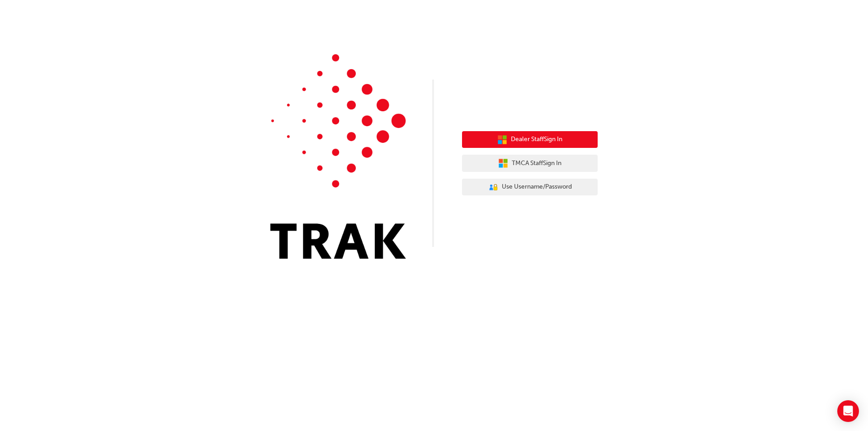 The height and width of the screenshot is (431, 868). Describe the element at coordinates (537, 187) in the screenshot. I see `span: Use Username/Password` at that location.